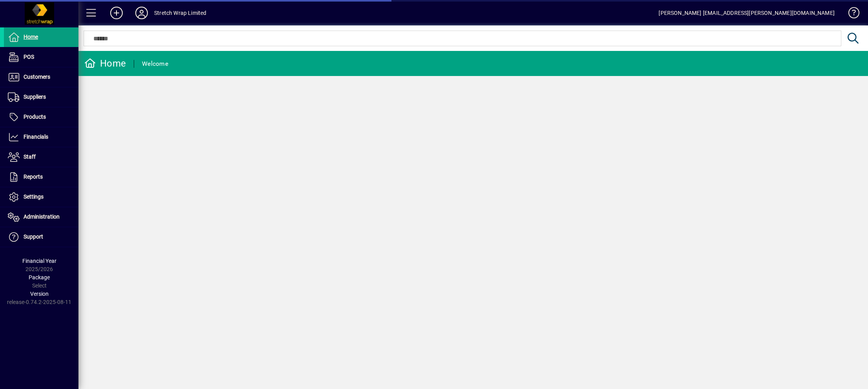 Image resolution: width=868 pixels, height=389 pixels. I want to click on a: Knowledge Base, so click(850, 14).